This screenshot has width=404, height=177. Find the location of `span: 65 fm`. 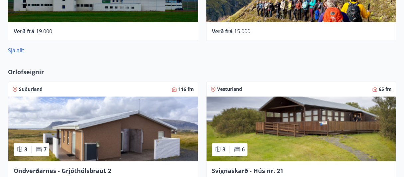

span: 65 fm is located at coordinates (385, 89).